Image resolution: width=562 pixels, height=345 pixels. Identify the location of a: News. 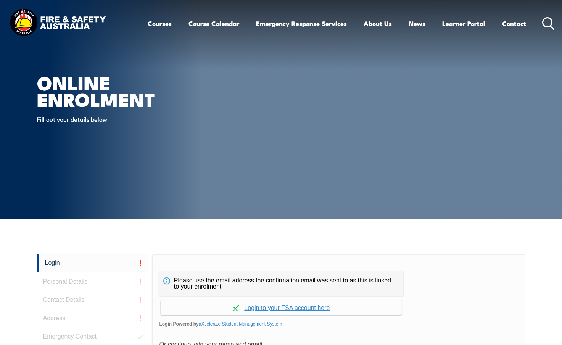
(417, 23).